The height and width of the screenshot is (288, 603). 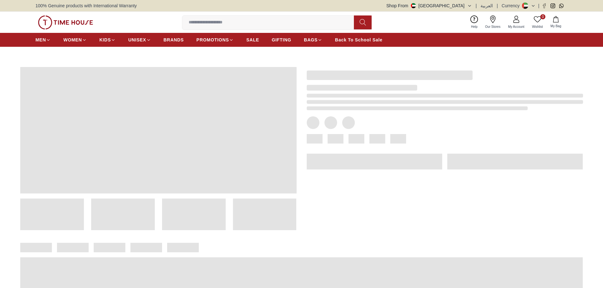 What do you see at coordinates (137, 40) in the screenshot?
I see `span: UNISEX` at bounding box center [137, 40].